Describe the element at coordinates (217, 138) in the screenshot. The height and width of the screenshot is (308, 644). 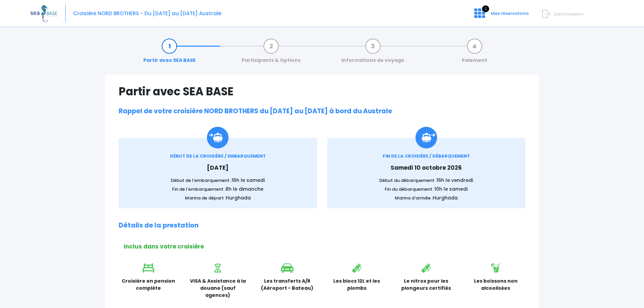
I see `img: Icon_embarquement.svg` at that location.